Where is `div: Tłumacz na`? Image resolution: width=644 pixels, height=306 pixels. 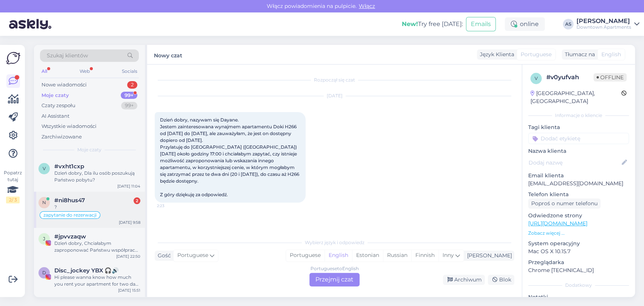
div: Tłumacz na is located at coordinates (578, 54).